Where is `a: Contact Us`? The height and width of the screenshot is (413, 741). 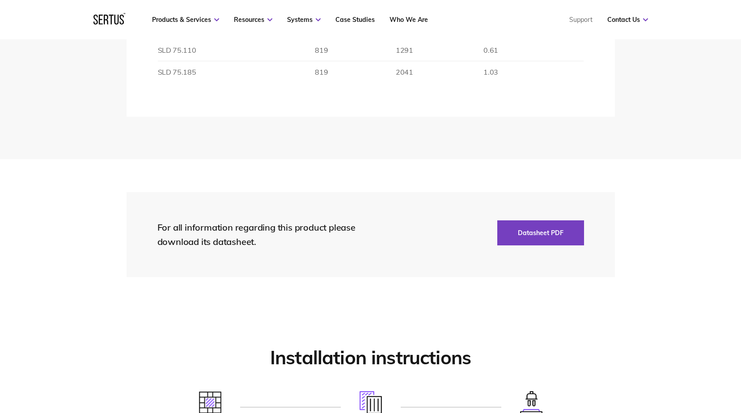
a: Contact Us is located at coordinates (628, 20).